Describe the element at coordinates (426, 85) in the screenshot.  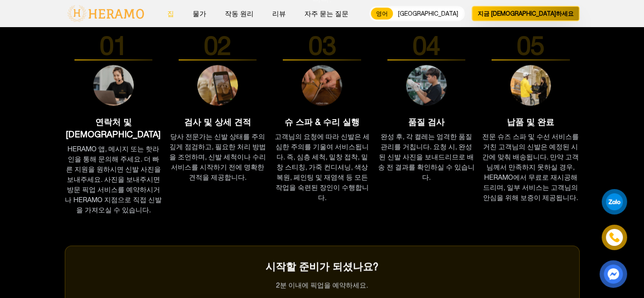
I see `img: 프로세스.배송.제목` at that location.